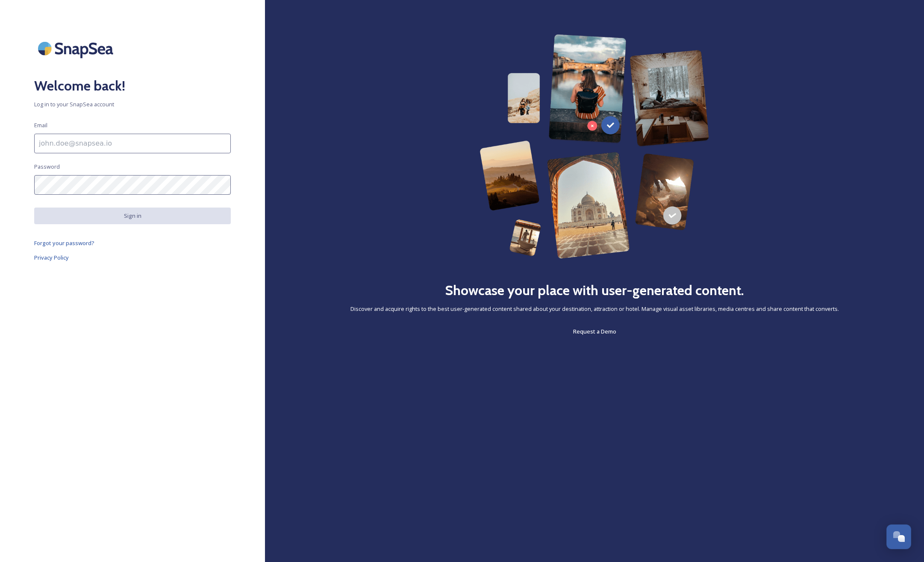 The image size is (924, 562). I want to click on img: 63b42ca75bacad526042e722_Group%20154-p-800.png, so click(594, 146).